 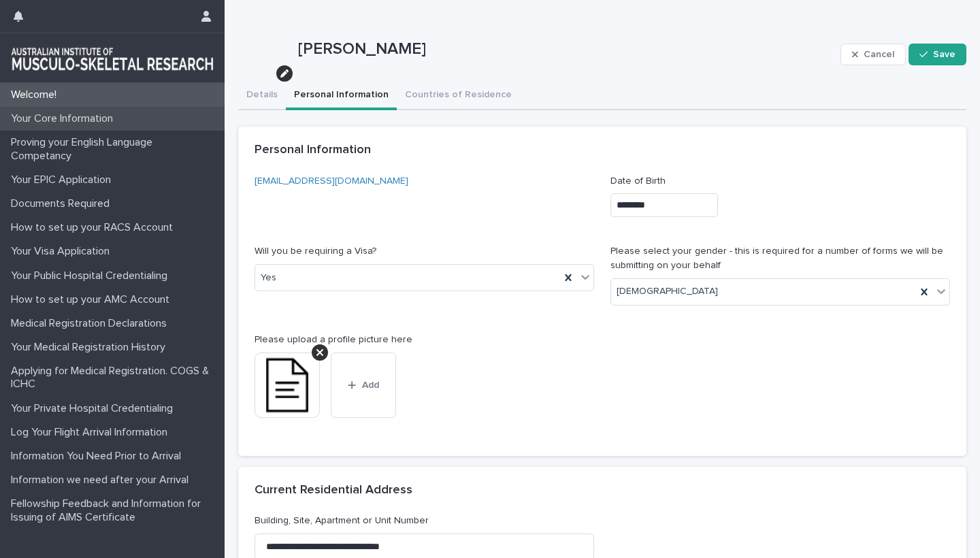 I want to click on button: Details, so click(x=262, y=96).